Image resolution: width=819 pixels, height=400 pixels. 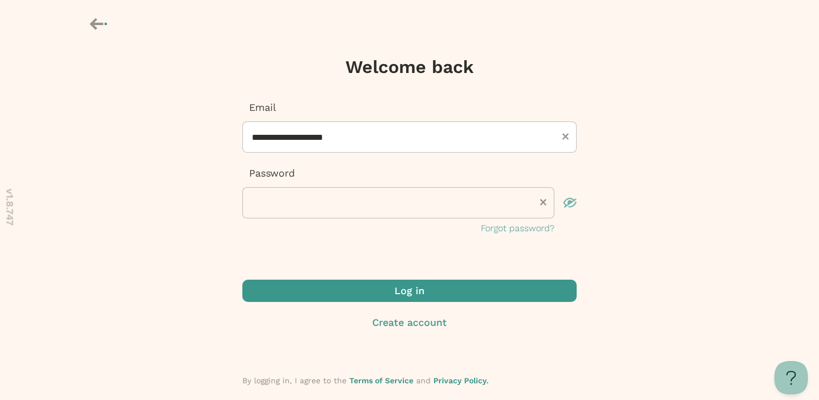 What do you see at coordinates (365, 380) in the screenshot?
I see `span: By logging in, I agree to the and` at bounding box center [365, 380].